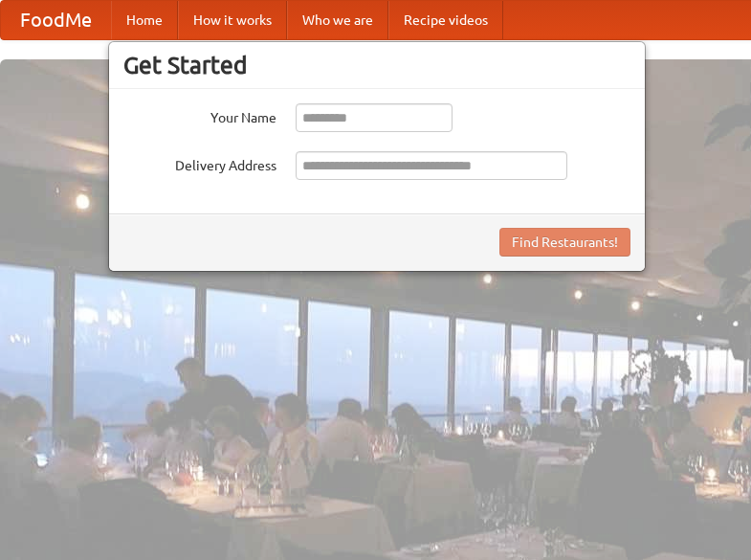 The width and height of the screenshot is (751, 560). What do you see at coordinates (564, 242) in the screenshot?
I see `button: Find Restaurants!` at bounding box center [564, 242].